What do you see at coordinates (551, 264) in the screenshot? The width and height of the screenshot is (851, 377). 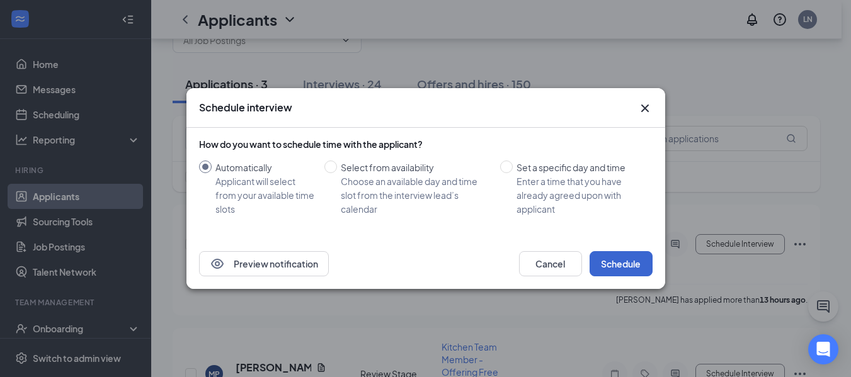 I see `button: Cancel` at bounding box center [551, 264].